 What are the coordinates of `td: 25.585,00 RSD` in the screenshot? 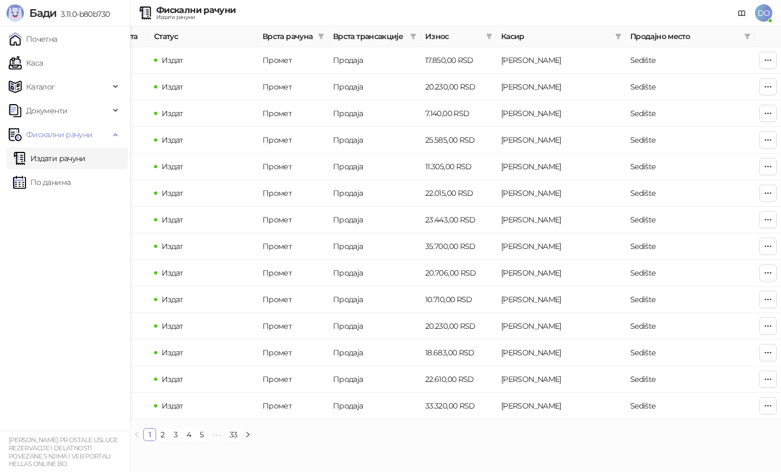 It's located at (459, 140).